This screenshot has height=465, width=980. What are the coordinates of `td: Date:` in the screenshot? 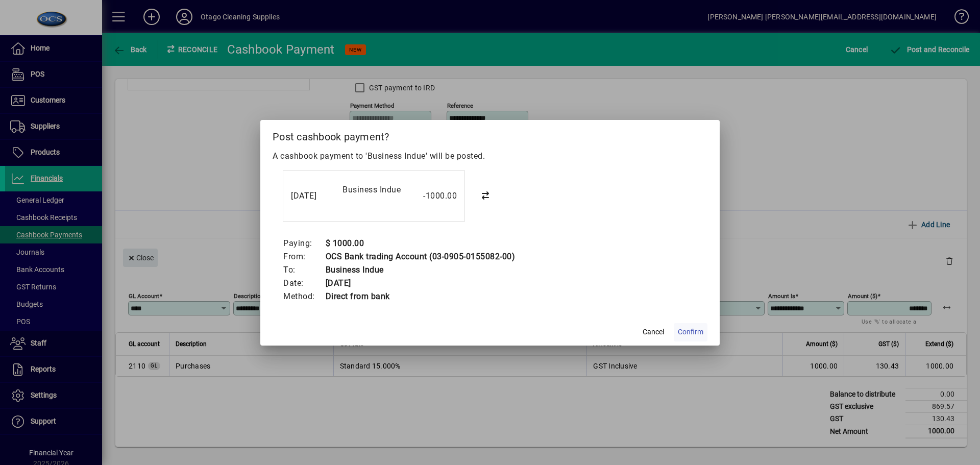 It's located at (303, 283).